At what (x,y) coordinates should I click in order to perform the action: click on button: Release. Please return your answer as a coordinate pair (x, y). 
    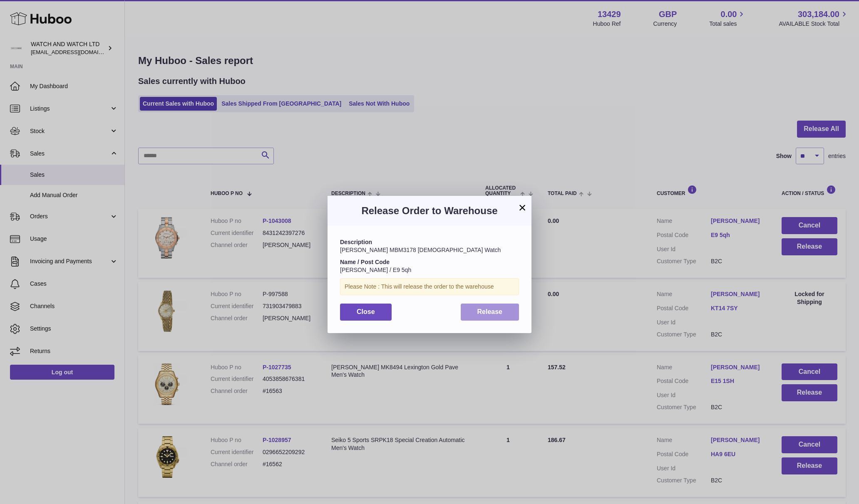
    Looking at the image, I should click on (490, 312).